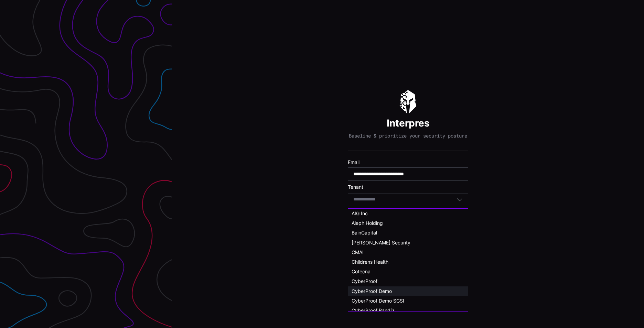 The width and height of the screenshot is (644, 328). Describe the element at coordinates (408, 162) in the screenshot. I see `label: Email` at that location.